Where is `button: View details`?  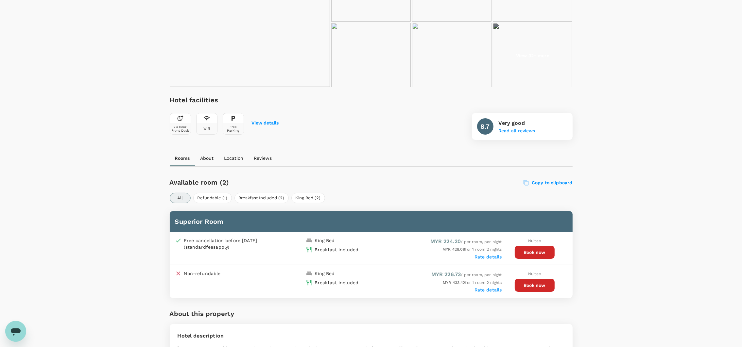 button: View details is located at coordinates (265, 123).